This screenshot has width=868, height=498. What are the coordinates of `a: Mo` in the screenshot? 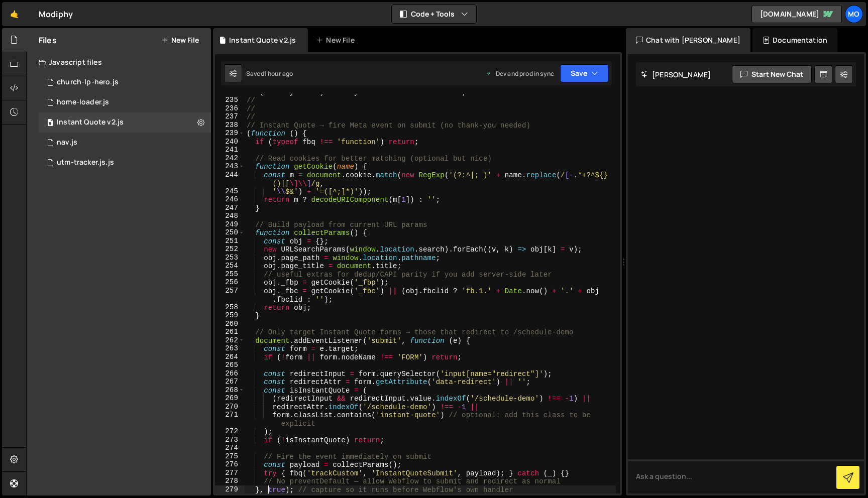 It's located at (854, 14).